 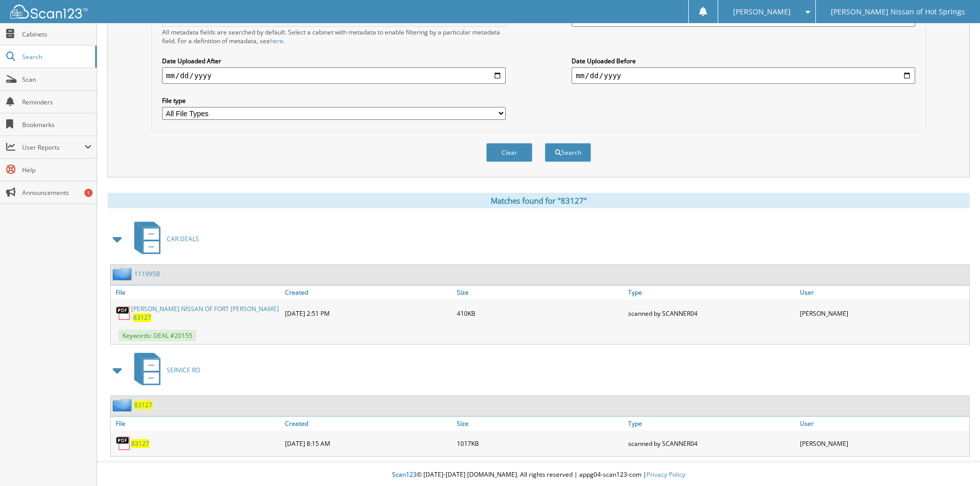 What do you see at coordinates (56, 34) in the screenshot?
I see `span: Cabinets` at bounding box center [56, 34].